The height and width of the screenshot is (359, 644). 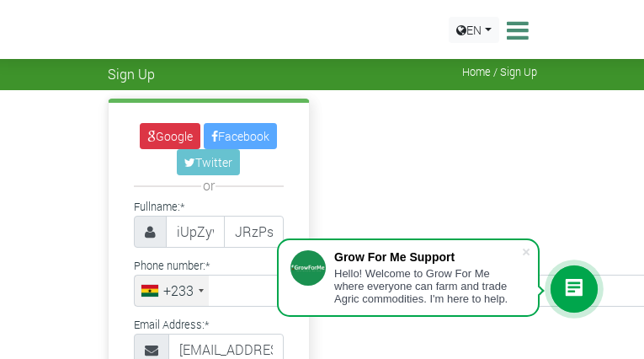 What do you see at coordinates (209, 185) in the screenshot?
I see `div: or` at bounding box center [209, 185].